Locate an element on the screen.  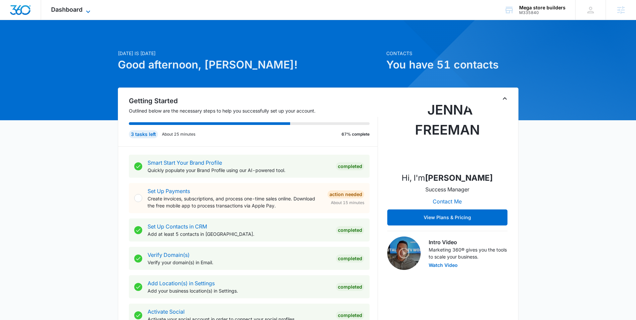
div: account name is located at coordinates (542, 8).